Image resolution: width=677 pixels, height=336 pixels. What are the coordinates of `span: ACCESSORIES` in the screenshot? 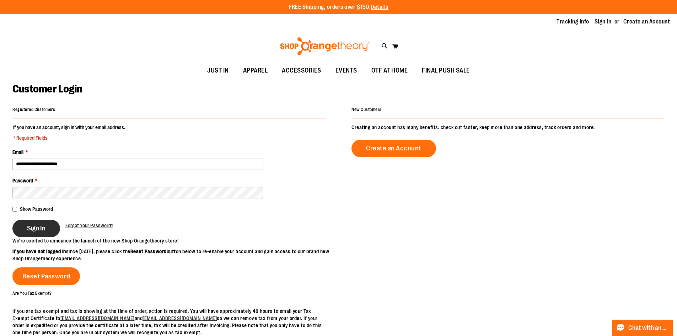 It's located at (301, 70).